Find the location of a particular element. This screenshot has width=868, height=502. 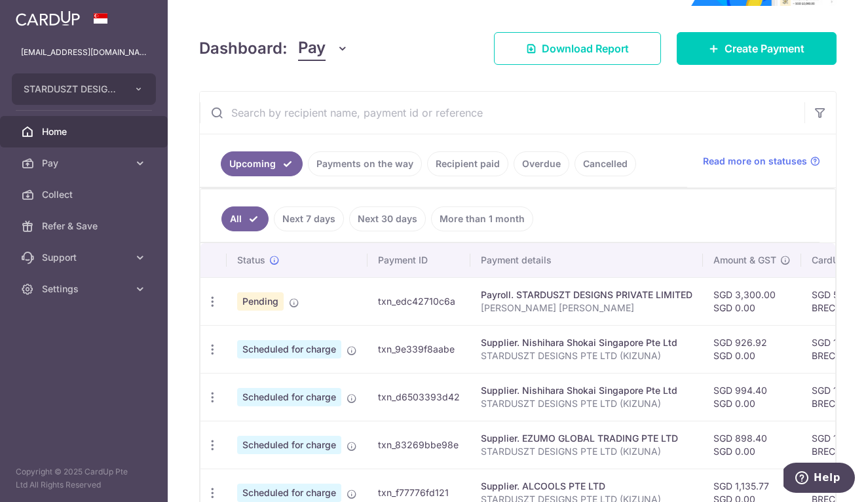

input: Search by recipient name, payment id or reference is located at coordinates (502, 113).